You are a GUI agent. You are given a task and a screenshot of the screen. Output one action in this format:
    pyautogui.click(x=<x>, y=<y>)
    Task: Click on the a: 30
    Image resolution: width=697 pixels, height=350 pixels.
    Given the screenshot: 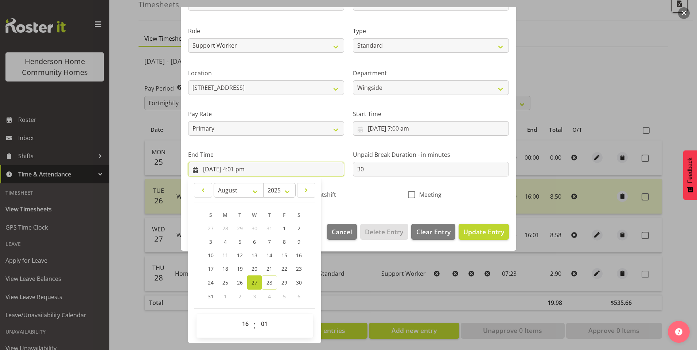 What is the action you would take?
    pyautogui.click(x=299, y=283)
    